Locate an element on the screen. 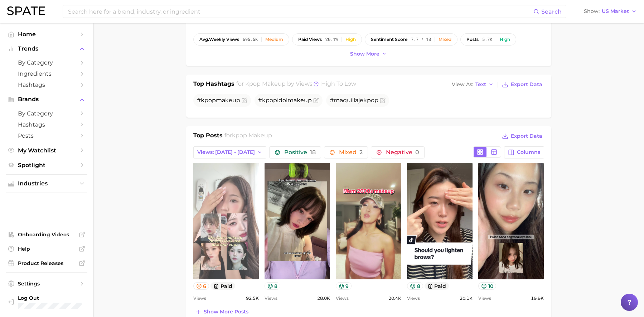 This screenshot has height=317, width=644. a: Help is located at coordinates (46, 249).